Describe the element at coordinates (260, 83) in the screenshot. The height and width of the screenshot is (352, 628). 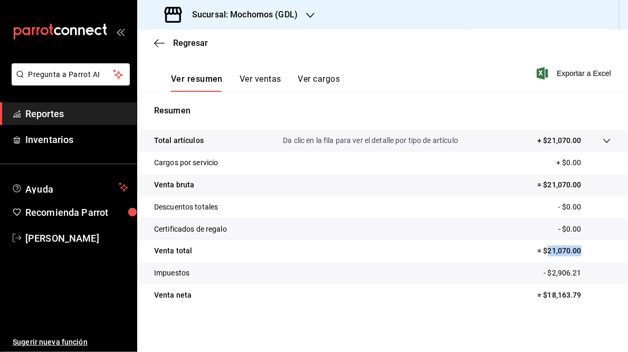
I see `button: Ver ventas` at that location.